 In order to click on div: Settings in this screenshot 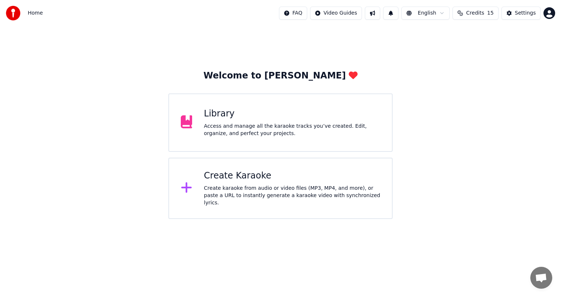, I will do `click(525, 13)`.